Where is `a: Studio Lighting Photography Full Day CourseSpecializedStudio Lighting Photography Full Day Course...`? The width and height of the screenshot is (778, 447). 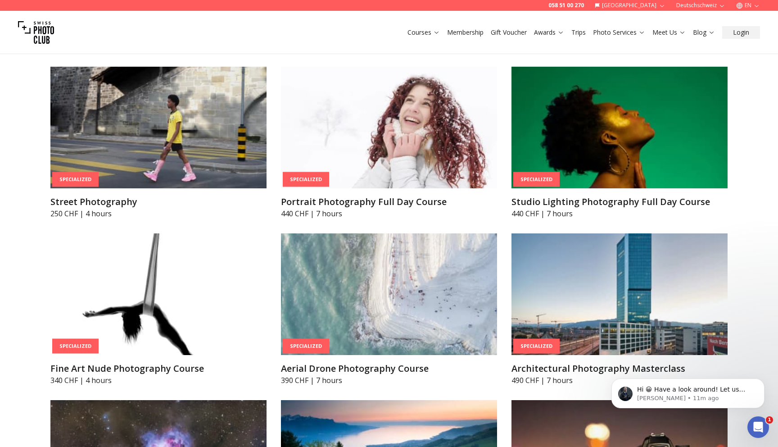
a: Studio Lighting Photography Full Day CourseSpecializedStudio Lighting Photography Full Day Course... is located at coordinates (620, 143).